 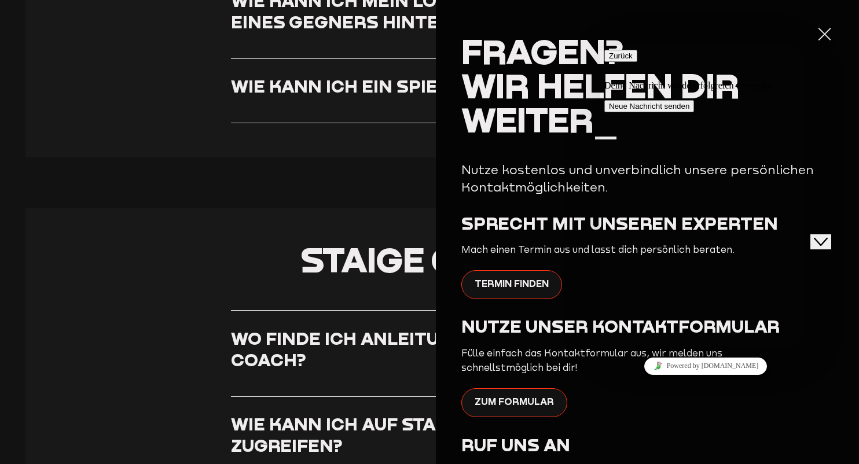 I want to click on span: Staige Coach, so click(x=430, y=259).